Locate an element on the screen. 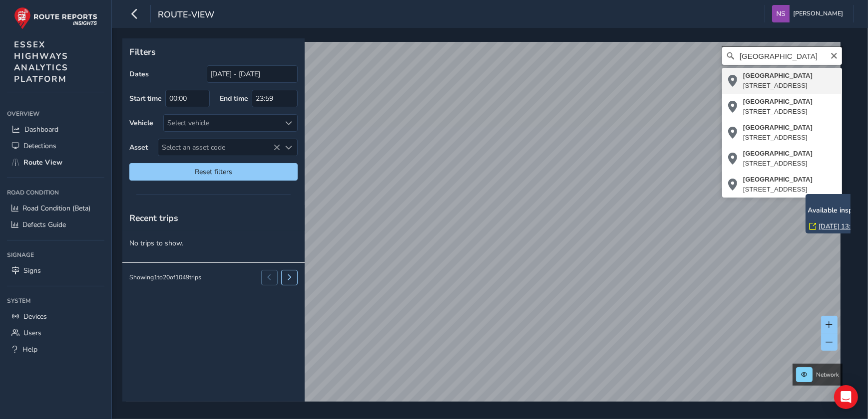  a: Devices is located at coordinates (55, 316).